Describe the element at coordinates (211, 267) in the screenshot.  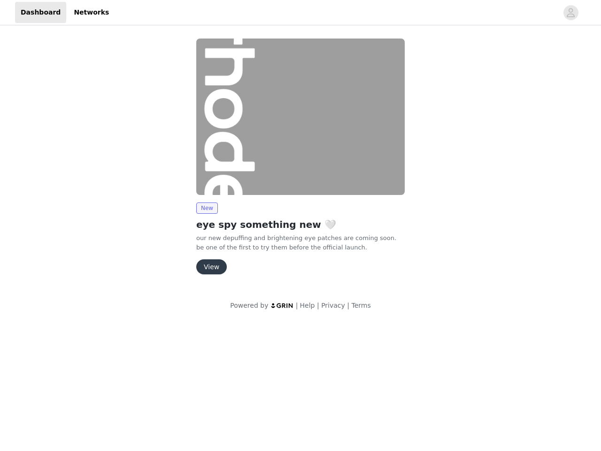
I see `button: View` at that location.